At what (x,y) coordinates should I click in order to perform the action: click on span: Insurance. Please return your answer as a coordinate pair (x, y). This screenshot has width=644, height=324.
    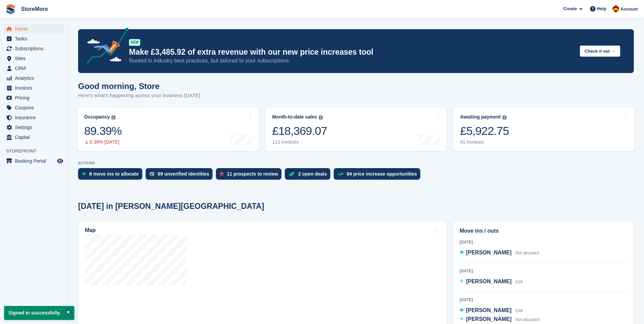
    Looking at the image, I should click on (35, 117).